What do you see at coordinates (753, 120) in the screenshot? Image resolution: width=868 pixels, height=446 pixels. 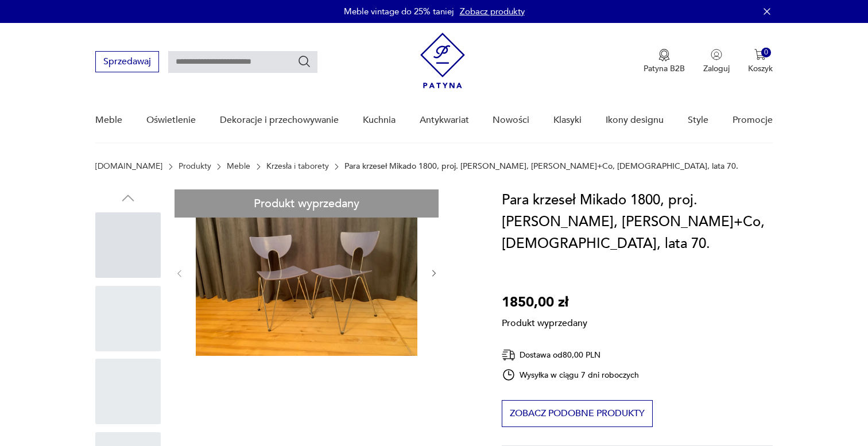 I see `a: Promocje` at bounding box center [753, 120].